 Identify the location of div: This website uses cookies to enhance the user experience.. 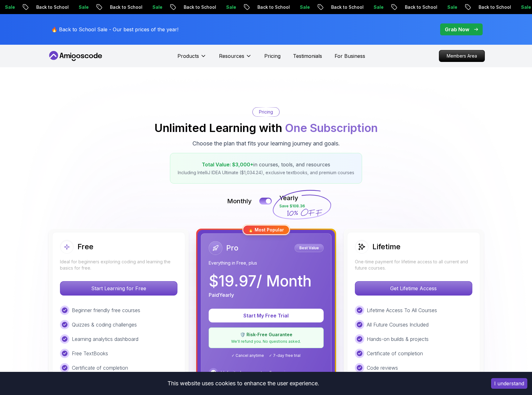
(243, 383).